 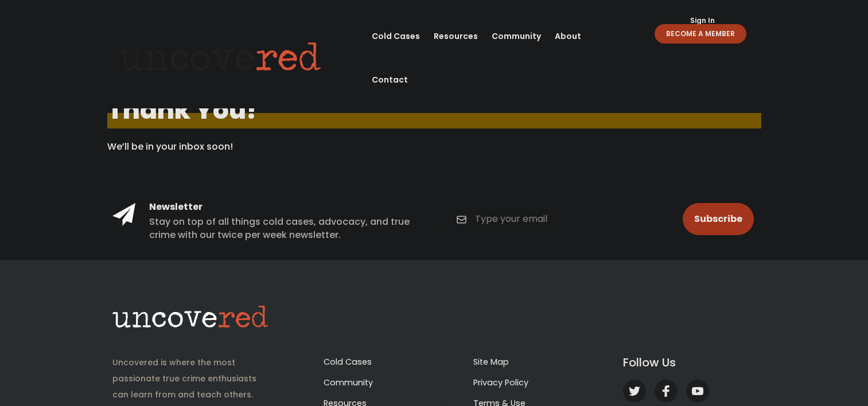 What do you see at coordinates (688, 362) in the screenshot?
I see `h5: Follow Us` at bounding box center [688, 362].